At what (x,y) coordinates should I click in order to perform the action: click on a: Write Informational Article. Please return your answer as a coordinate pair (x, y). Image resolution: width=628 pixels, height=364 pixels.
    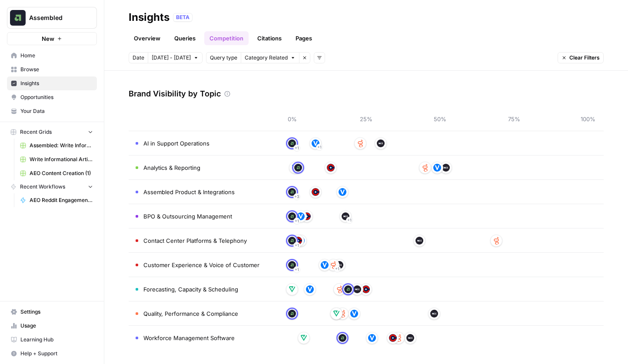
    Looking at the image, I should click on (56, 159).